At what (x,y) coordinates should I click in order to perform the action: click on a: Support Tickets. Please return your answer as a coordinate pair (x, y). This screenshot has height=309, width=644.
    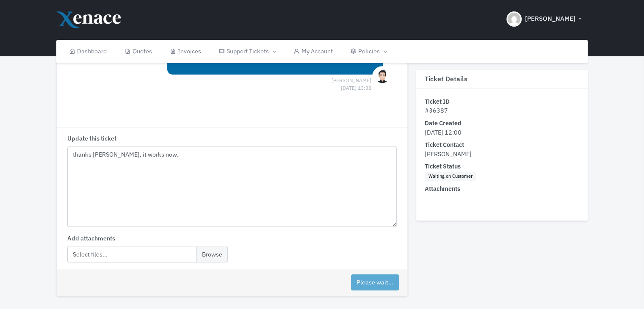
    Looking at the image, I should click on (247, 51).